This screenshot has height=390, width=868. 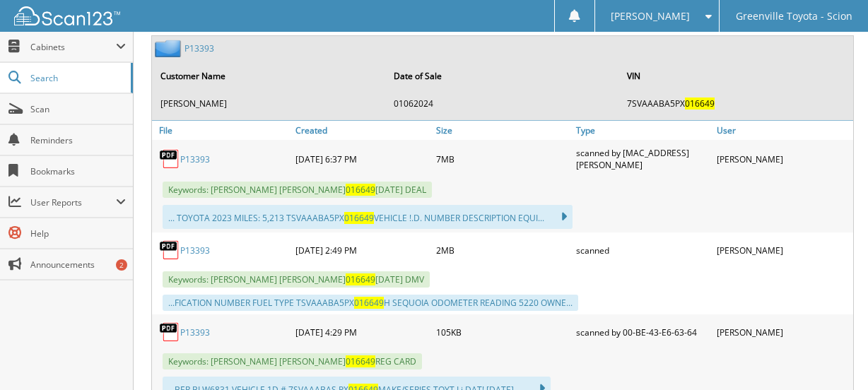 I want to click on th: Date of Sale, so click(x=502, y=75).